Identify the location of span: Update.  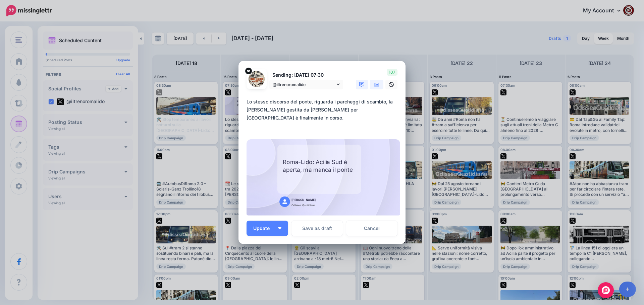
(264, 228).